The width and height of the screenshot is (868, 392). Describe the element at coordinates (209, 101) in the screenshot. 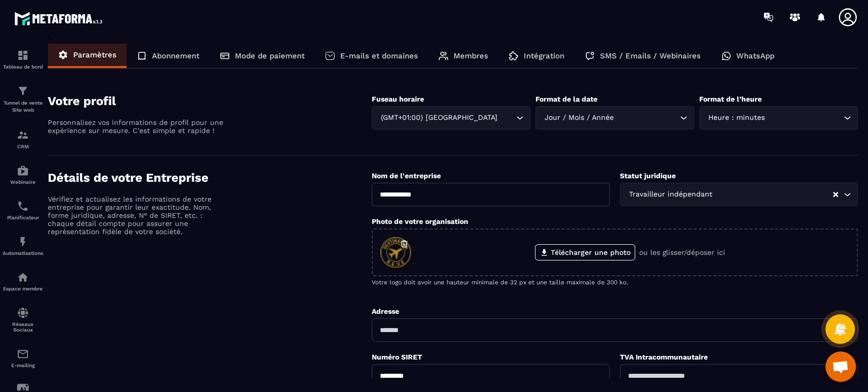

I see `h4: Votre profil` at that location.